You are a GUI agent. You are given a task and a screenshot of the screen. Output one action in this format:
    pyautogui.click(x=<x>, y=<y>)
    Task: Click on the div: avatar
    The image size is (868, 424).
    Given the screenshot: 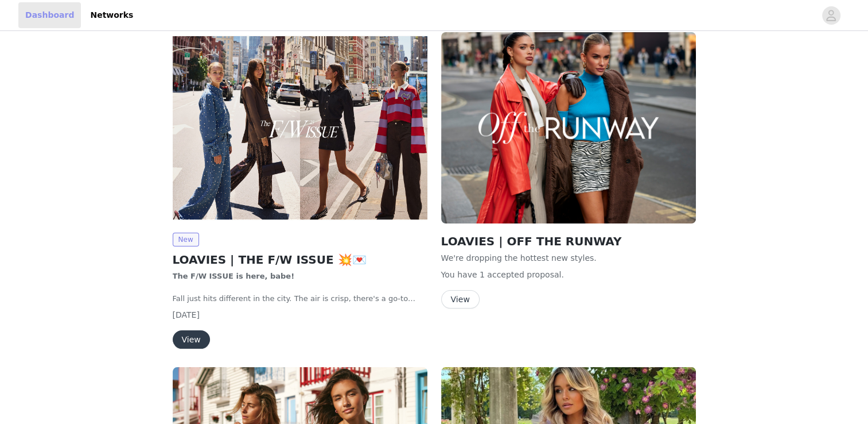 What is the action you would take?
    pyautogui.click(x=830, y=15)
    